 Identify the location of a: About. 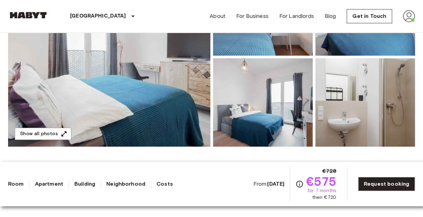
(217, 16).